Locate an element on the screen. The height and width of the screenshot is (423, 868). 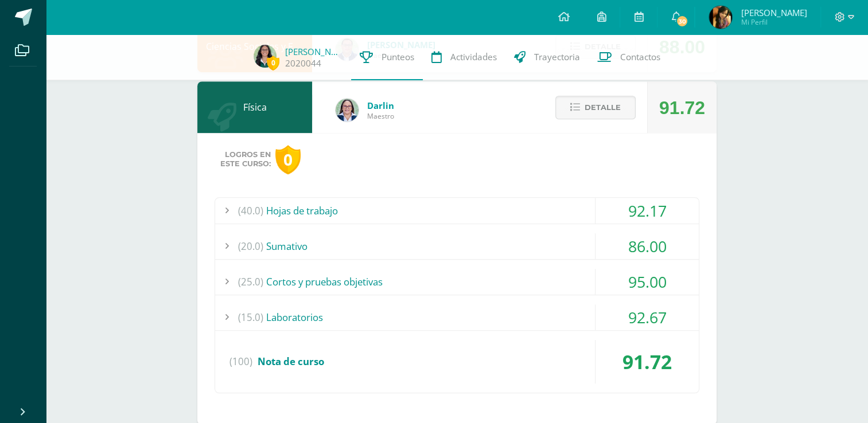
a: Actividades is located at coordinates (464, 57).